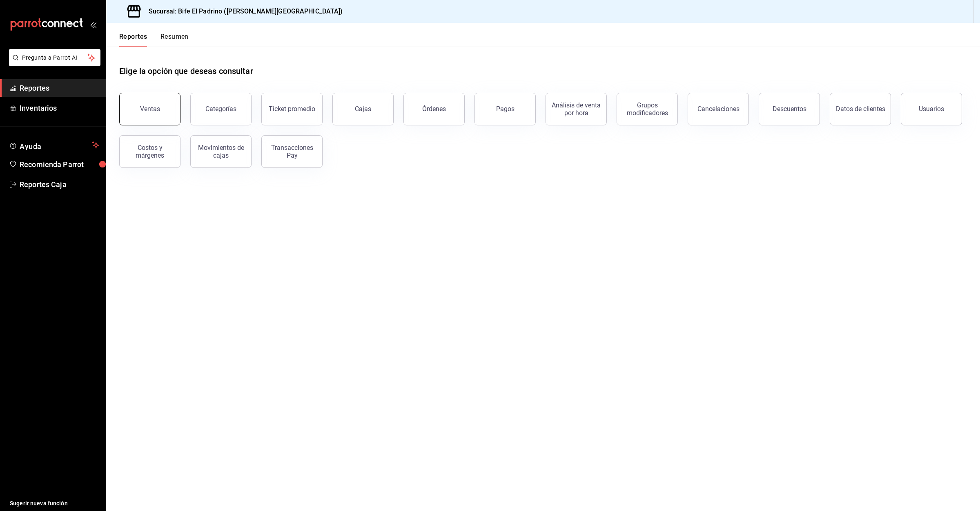 The height and width of the screenshot is (511, 980). Describe the element at coordinates (93, 24) in the screenshot. I see `button: open_drawer_menu` at that location.